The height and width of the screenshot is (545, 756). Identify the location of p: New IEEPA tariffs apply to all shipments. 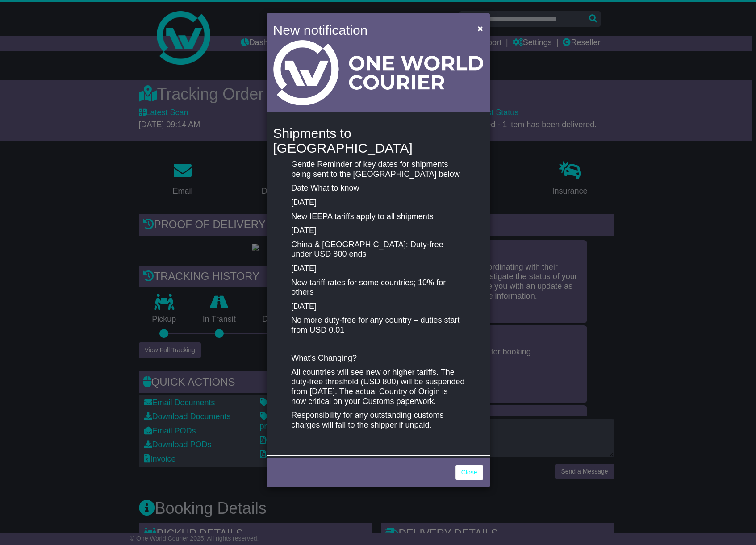
(377, 217).